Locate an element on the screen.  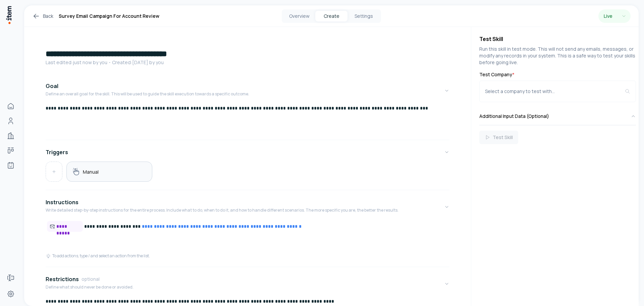
button: InstructionsWrite detailed step-by-step instructions for the entire process. Include what to do, ... is located at coordinates (248, 207).